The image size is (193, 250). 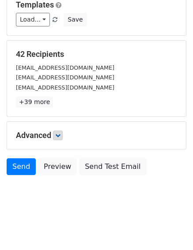 I want to click on a: Send Test Email, so click(x=113, y=167).